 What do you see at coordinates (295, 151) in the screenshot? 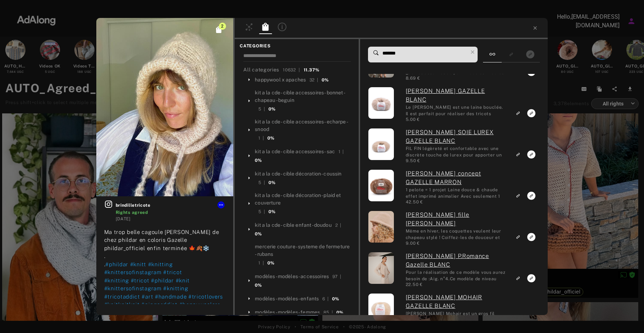
I see `div: kit a la cde - cible accessoires - sac` at bounding box center [295, 151].